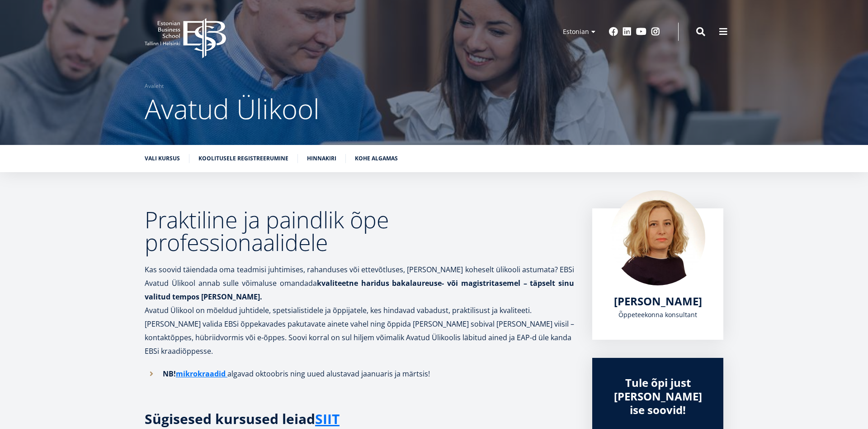 Image resolution: width=868 pixels, height=429 pixels. What do you see at coordinates (627, 32) in the screenshot?
I see `a: Linkedin` at bounding box center [627, 32].